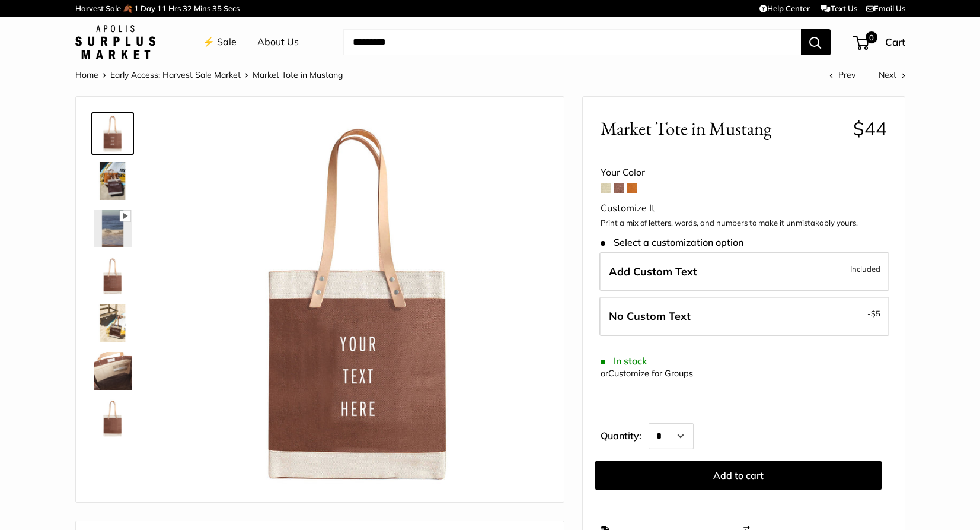 The height and width of the screenshot is (530, 980). Describe the element at coordinates (624, 361) in the screenshot. I see `span: In stock` at that location.